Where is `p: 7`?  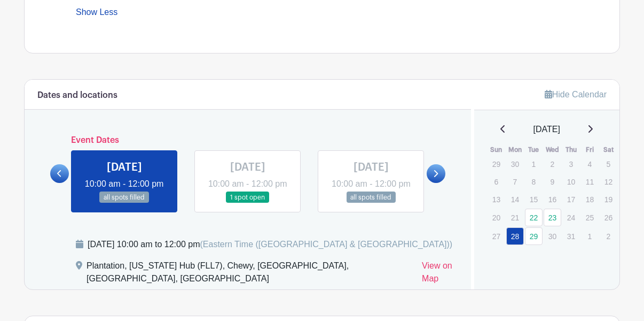 p: 7 is located at coordinates (515, 181).